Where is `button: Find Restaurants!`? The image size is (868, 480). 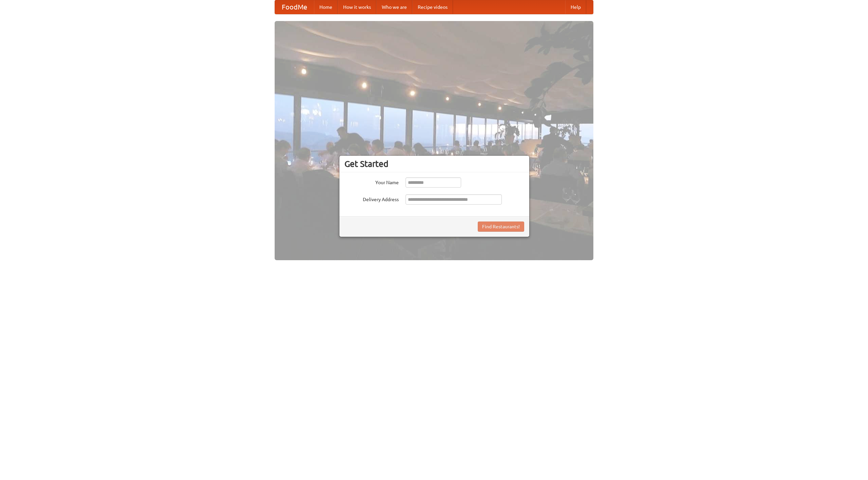
button: Find Restaurants! is located at coordinates (501, 227).